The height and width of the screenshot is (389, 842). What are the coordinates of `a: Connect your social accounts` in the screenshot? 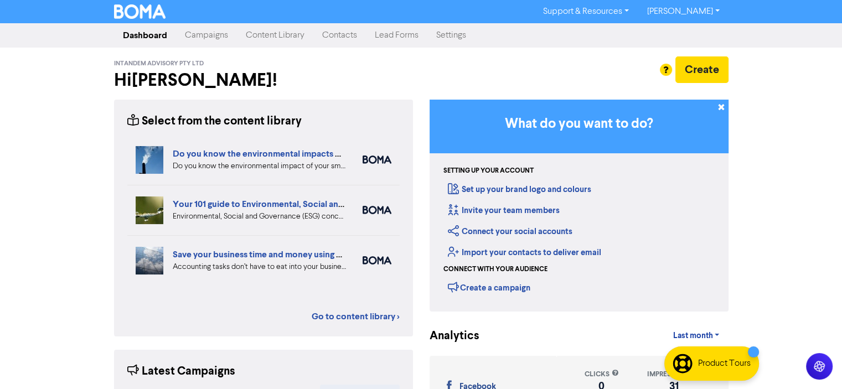 It's located at (510, 231).